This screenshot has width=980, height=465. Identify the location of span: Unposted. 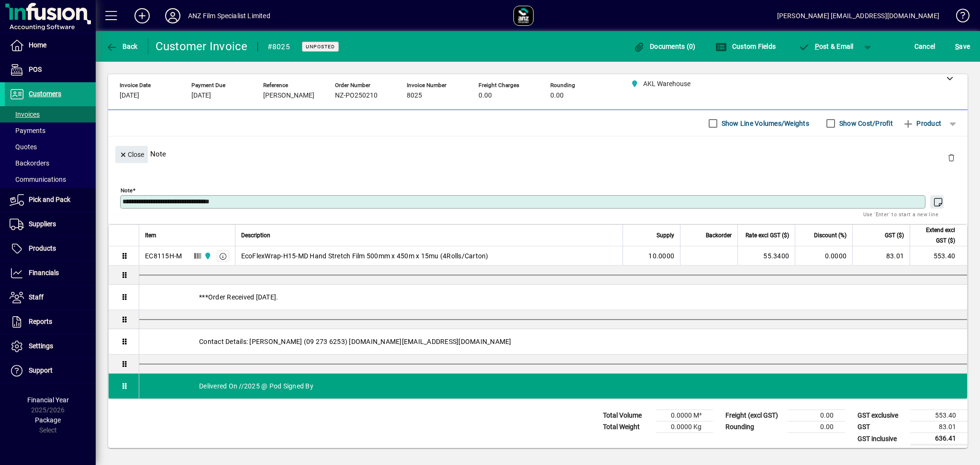
(320, 46).